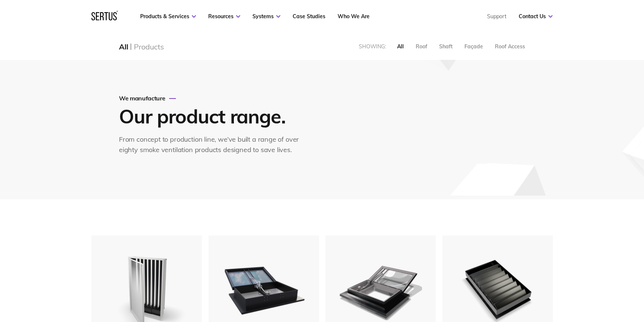  I want to click on a: Contact Us, so click(536, 16).